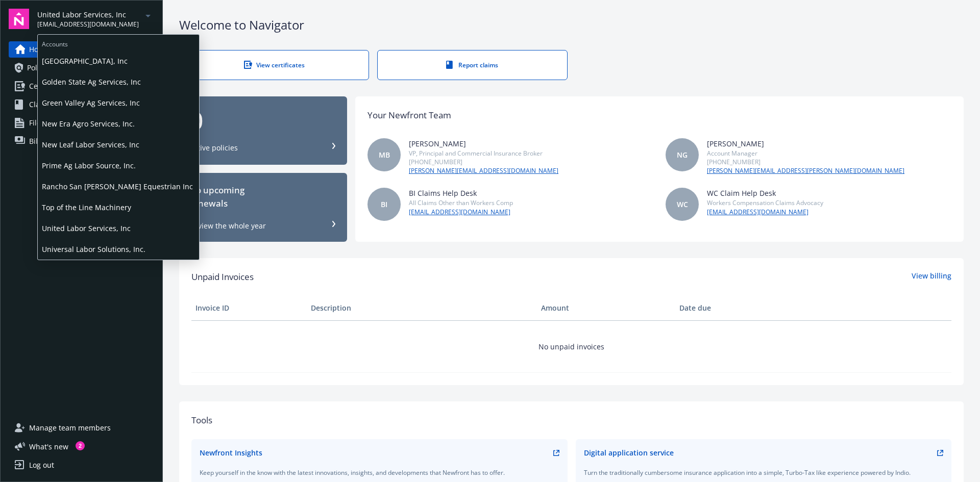 The height and width of the screenshot is (482, 980). I want to click on span: Unpaid Invoices, so click(222, 277).